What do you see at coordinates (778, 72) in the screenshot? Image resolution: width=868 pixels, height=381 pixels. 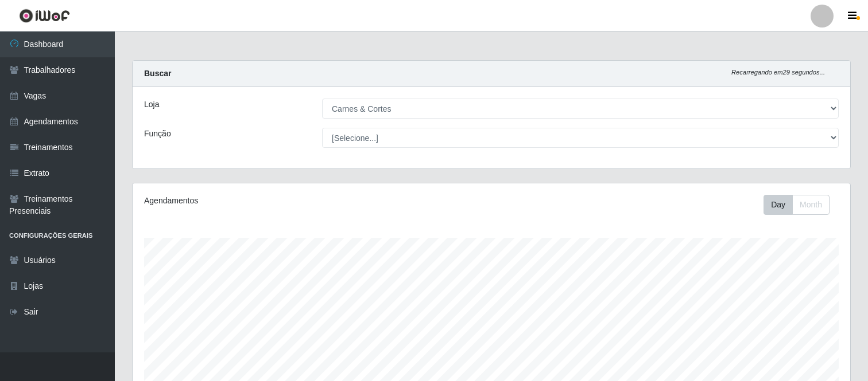 I see `i: Recarregando em 29 segundos...` at bounding box center [778, 72].